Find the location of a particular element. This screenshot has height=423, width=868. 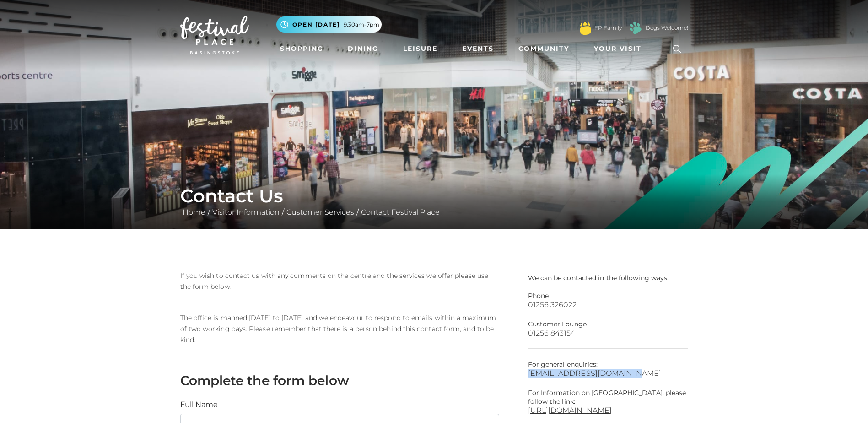

a: Shopping is located at coordinates (302, 48).